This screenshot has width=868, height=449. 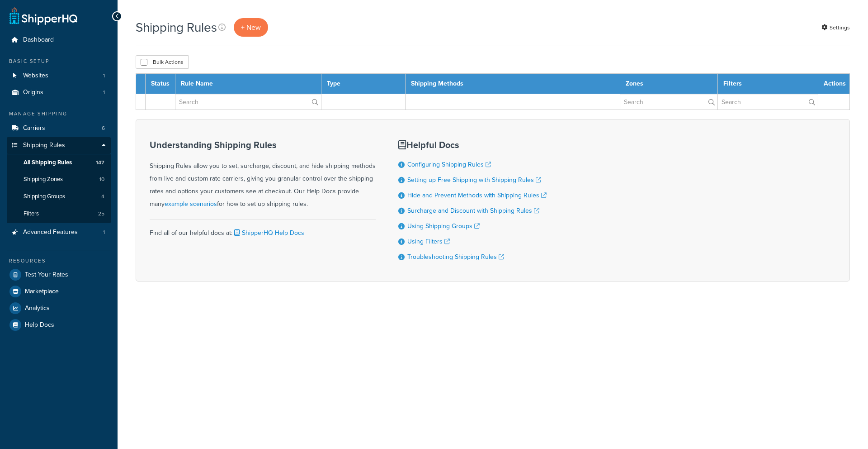 I want to click on a: Dashboard, so click(x=59, y=40).